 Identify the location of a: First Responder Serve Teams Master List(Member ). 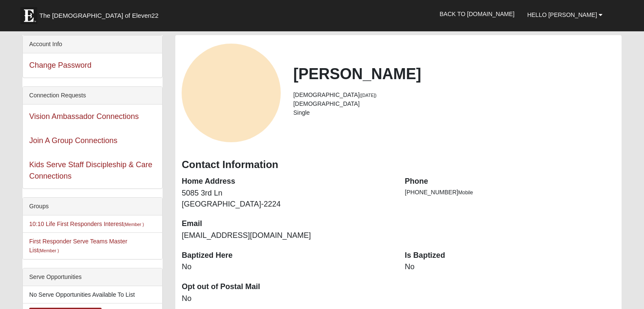
(78, 246).